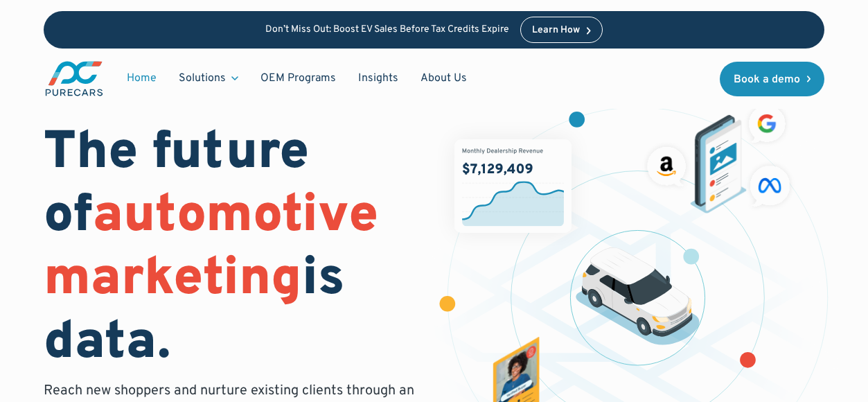 This screenshot has height=402, width=868. Describe the element at coordinates (211, 248) in the screenshot. I see `span: automotive marketing` at that location.